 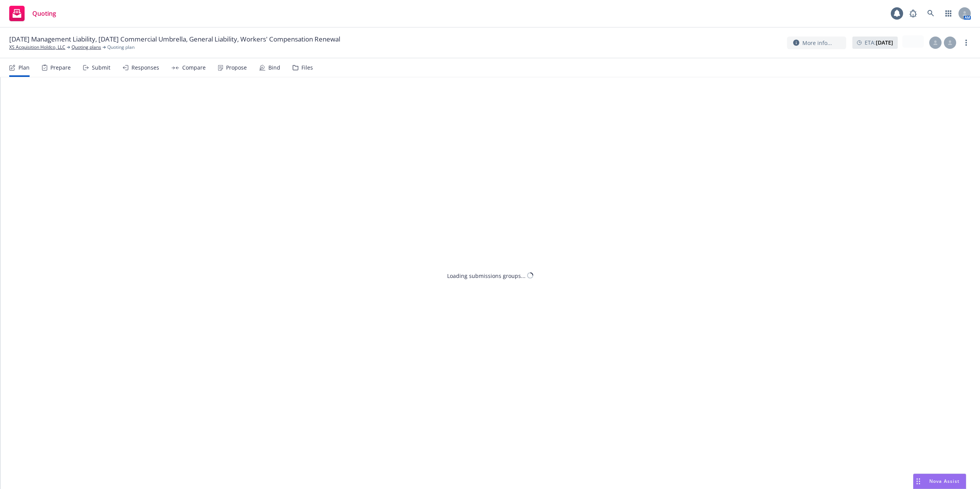 What do you see at coordinates (931, 13) in the screenshot?
I see `a: Search` at bounding box center [931, 13].